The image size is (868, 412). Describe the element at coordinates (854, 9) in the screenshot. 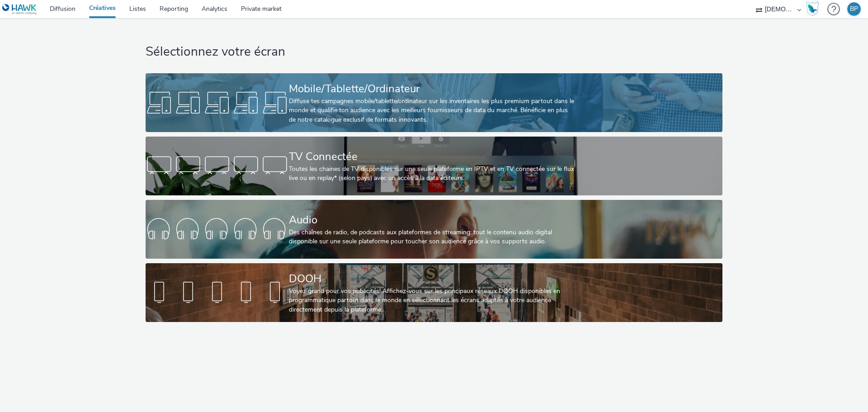

I see `div: BP` at that location.